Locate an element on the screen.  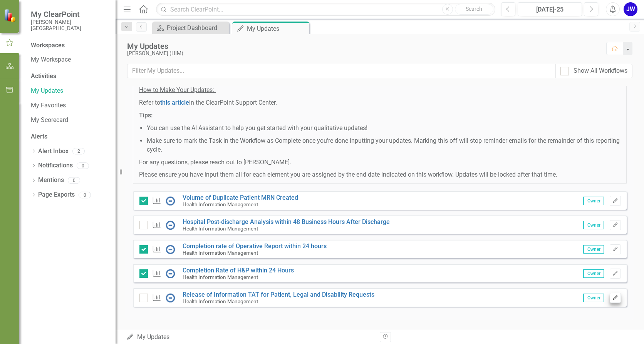
span: How to Make Your Updates: is located at coordinates (176, 90).